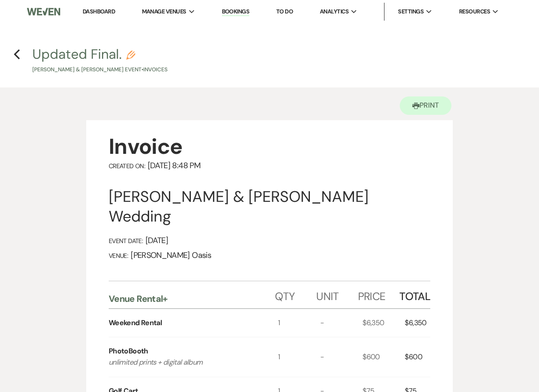  Describe the element at coordinates (236, 12) in the screenshot. I see `a: Bookings` at that location.